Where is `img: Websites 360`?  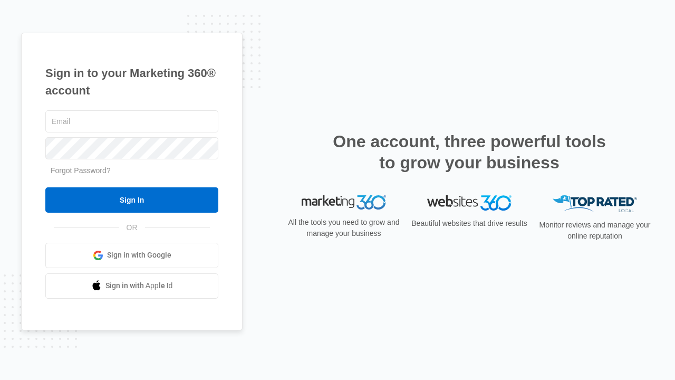 img: Websites 360 is located at coordinates (470, 203).